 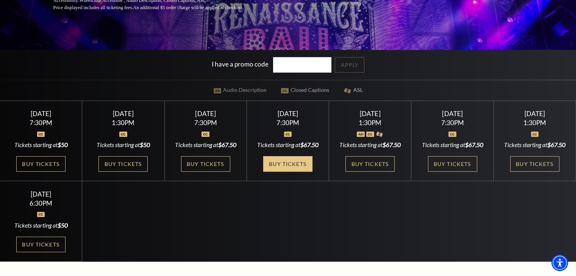 What do you see at coordinates (188, 8) in the screenshot?
I see `span: An additional $5 order charge will be applied at checkout.` at bounding box center [188, 8].